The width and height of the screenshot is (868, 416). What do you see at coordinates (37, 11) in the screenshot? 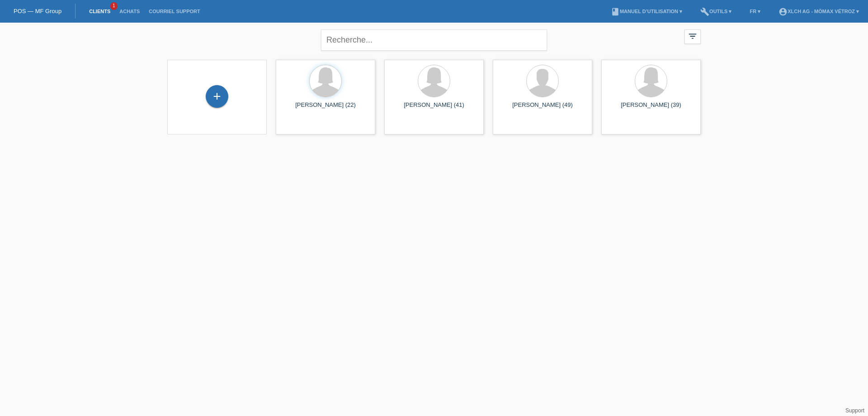
I see `a: POS — MF Group` at bounding box center [37, 11].